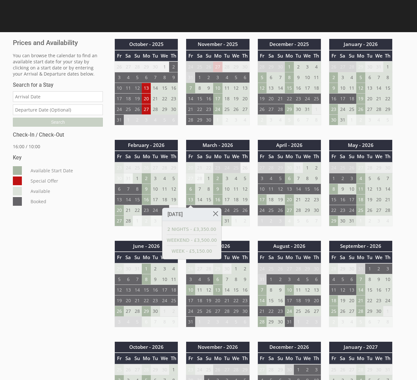 This screenshot has width=417, height=380. What do you see at coordinates (209, 56) in the screenshot?
I see `th: Su` at bounding box center [209, 56].